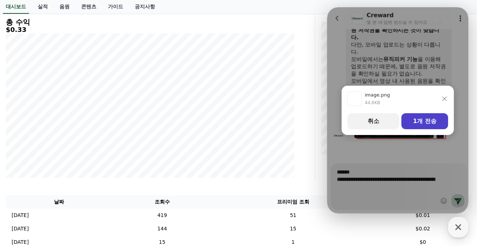 This screenshot has height=246, width=477. Describe the element at coordinates (74, 95) in the screenshot. I see `div: 44.6KB` at that location.